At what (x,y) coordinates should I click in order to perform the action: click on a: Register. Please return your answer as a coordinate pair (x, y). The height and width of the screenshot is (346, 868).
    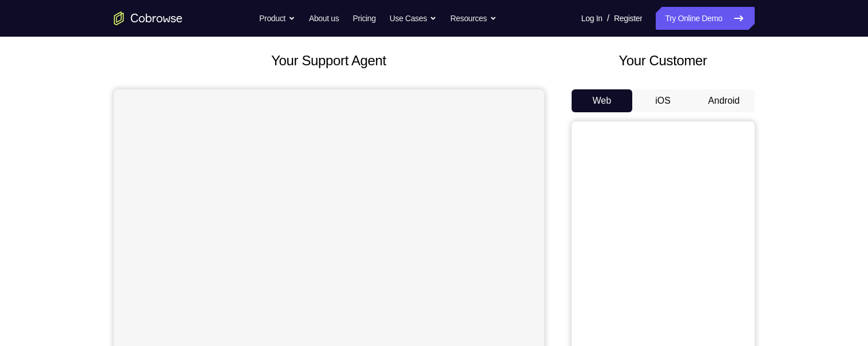
    Looking at the image, I should click on (627, 18).